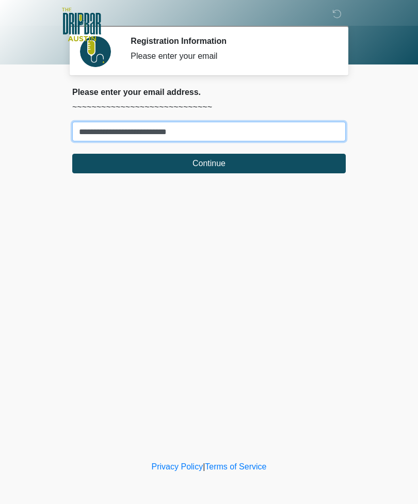 The height and width of the screenshot is (504, 418). Describe the element at coordinates (230, 56) in the screenshot. I see `div: Please enter your email` at that location.